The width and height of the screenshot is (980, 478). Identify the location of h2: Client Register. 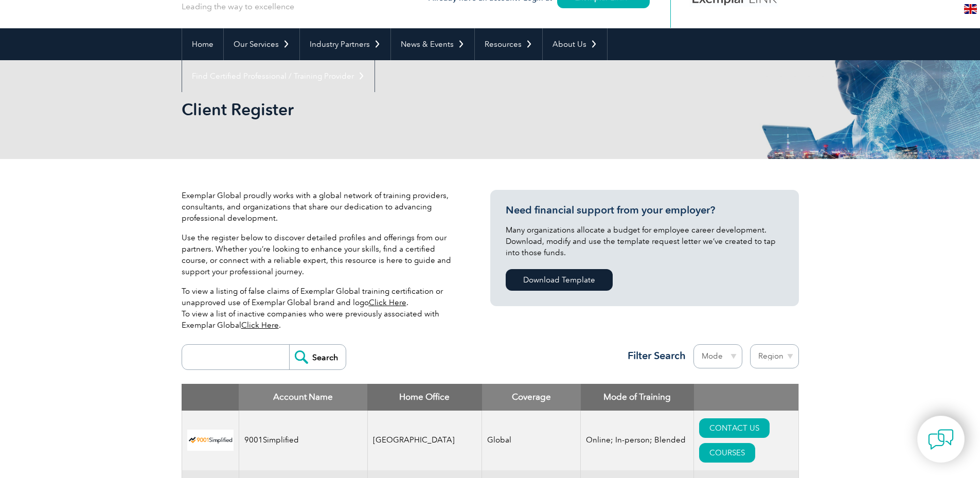
(398, 110).